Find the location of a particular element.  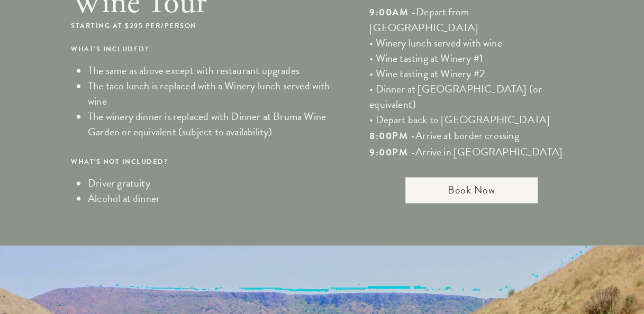

p: • Winery lunch served with wine is located at coordinates (471, 43).